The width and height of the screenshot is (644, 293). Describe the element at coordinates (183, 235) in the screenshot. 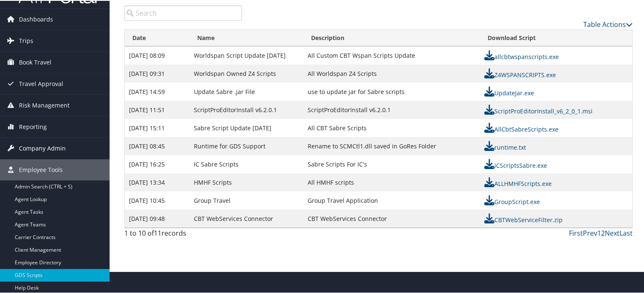

I see `div: 1 to 10 of records` at that location.